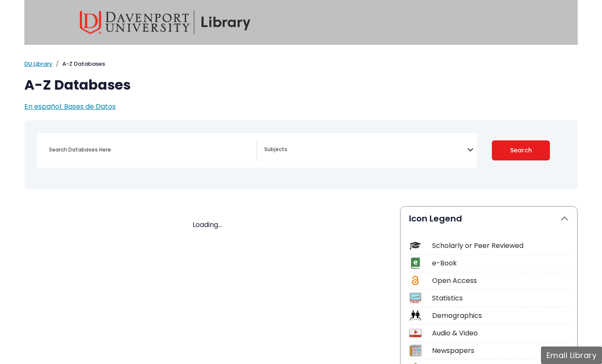  Describe the element at coordinates (366, 150) in the screenshot. I see `textarea: Search` at that location.